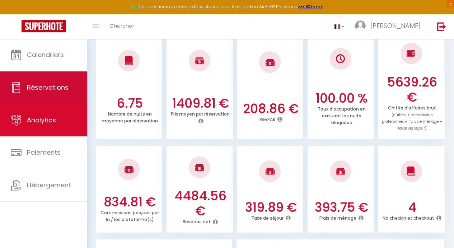 The image size is (454, 248). I want to click on h3: 6.75, so click(130, 103).